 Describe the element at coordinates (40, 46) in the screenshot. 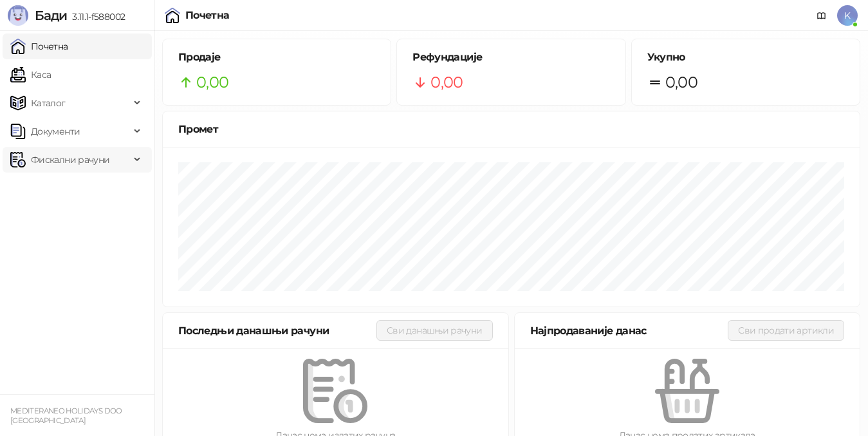

I see `a: Почетна` at that location.